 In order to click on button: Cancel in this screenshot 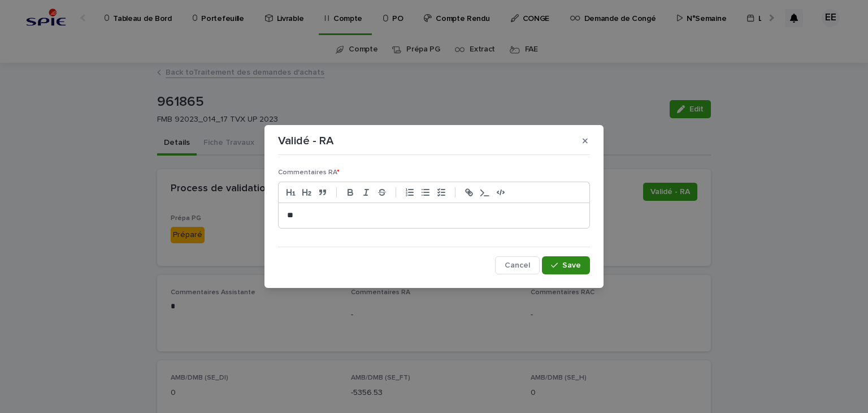, I will do `click(517, 265)`.